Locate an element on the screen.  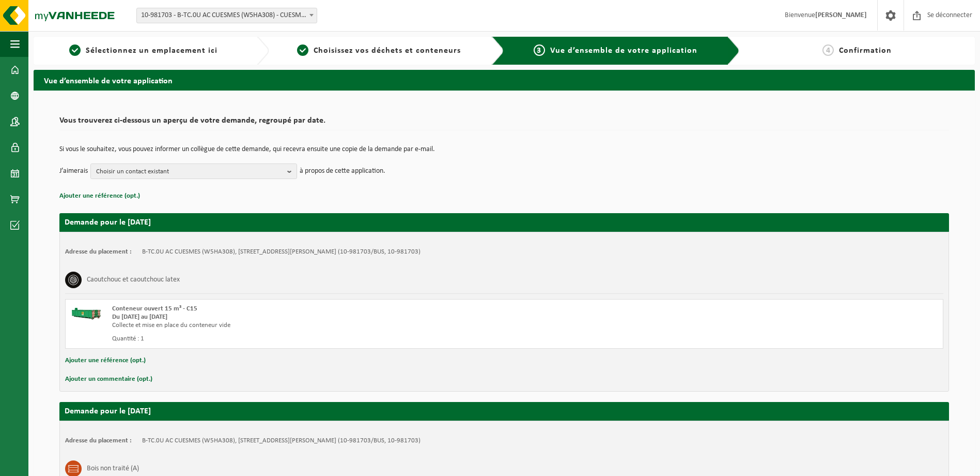
a: 1Sélectionnez un emplacement ici is located at coordinates (143, 50).